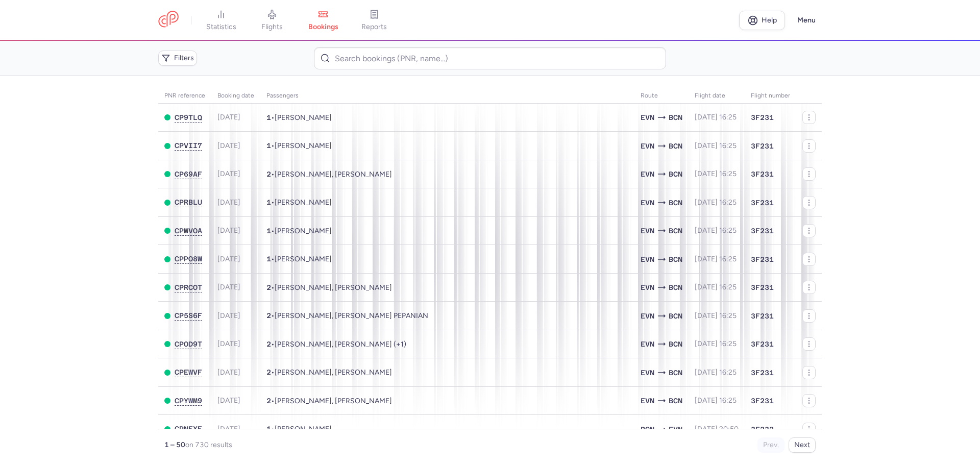  I want to click on span: CP69AF, so click(188, 174).